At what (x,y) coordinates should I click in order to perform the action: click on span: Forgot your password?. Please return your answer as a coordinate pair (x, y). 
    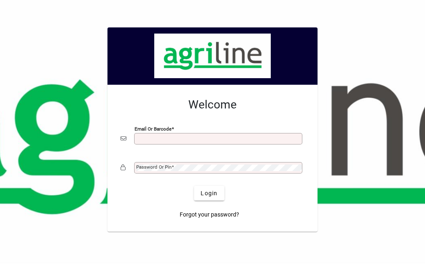
    Looking at the image, I should click on (209, 215).